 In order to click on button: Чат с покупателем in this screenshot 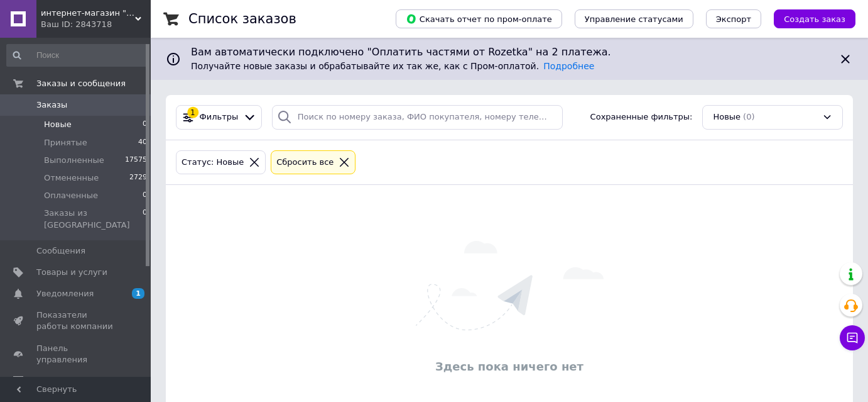, I will do `click(852, 338)`.